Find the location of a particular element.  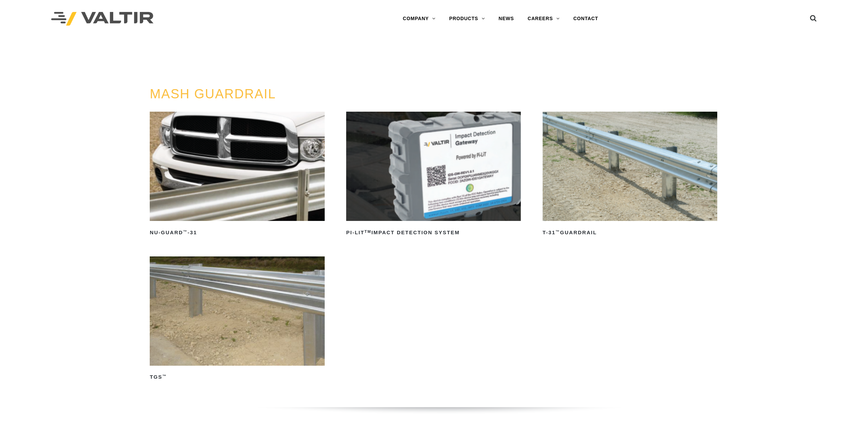

a: PI-LITTMImpact Detection System is located at coordinates (434, 175).